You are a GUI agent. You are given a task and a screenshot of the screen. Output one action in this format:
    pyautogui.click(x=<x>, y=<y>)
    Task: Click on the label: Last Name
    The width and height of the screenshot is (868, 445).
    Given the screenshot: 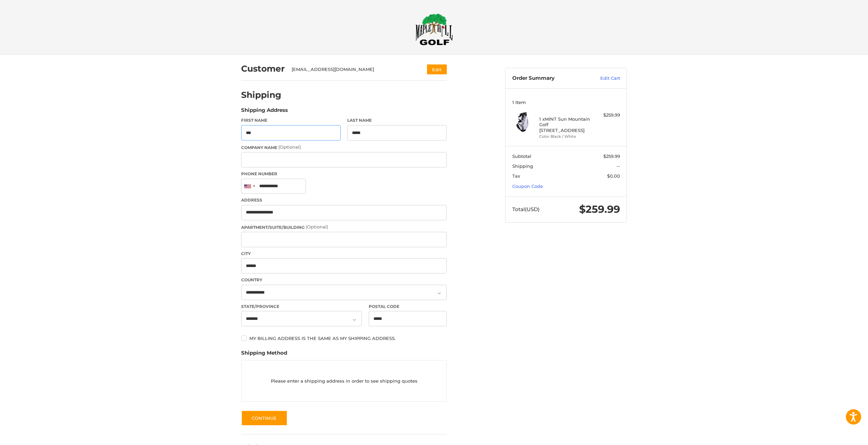 What is the action you would take?
    pyautogui.click(x=397, y=120)
    